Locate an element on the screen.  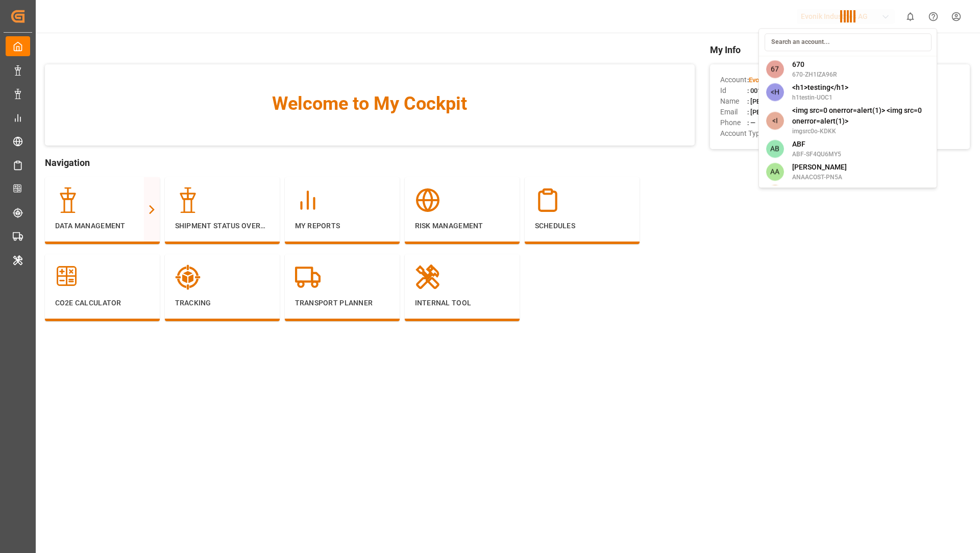
p: Internal Tool is located at coordinates (462, 303).